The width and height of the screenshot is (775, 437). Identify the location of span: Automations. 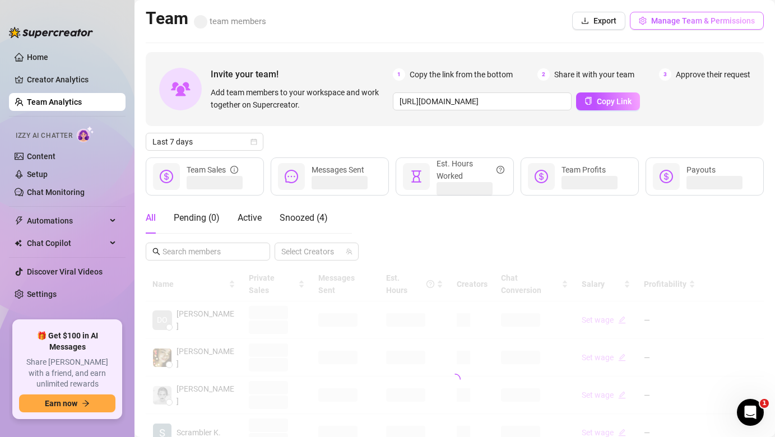
(67, 221).